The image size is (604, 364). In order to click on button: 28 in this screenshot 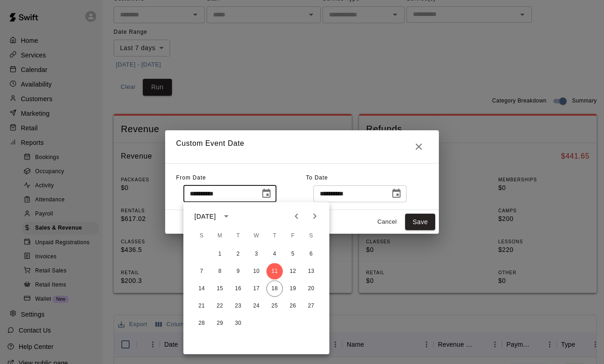, I will do `click(202, 323)`.